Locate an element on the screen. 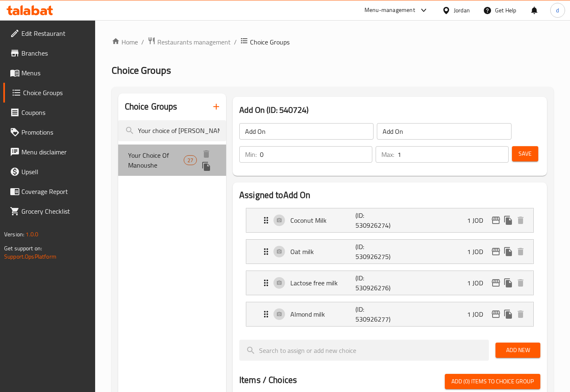 The image size is (570, 392). span: Coupons is located at coordinates (55, 113).